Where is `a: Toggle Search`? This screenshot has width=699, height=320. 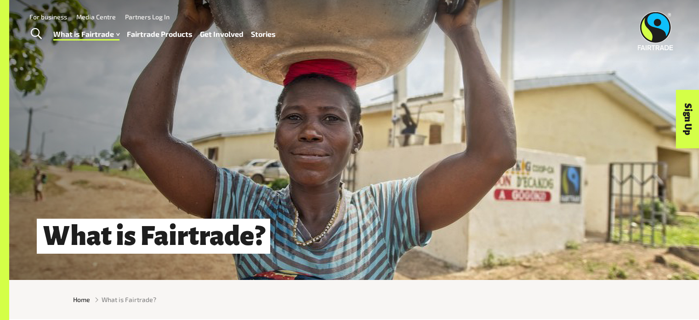 a: Toggle Search is located at coordinates (36, 34).